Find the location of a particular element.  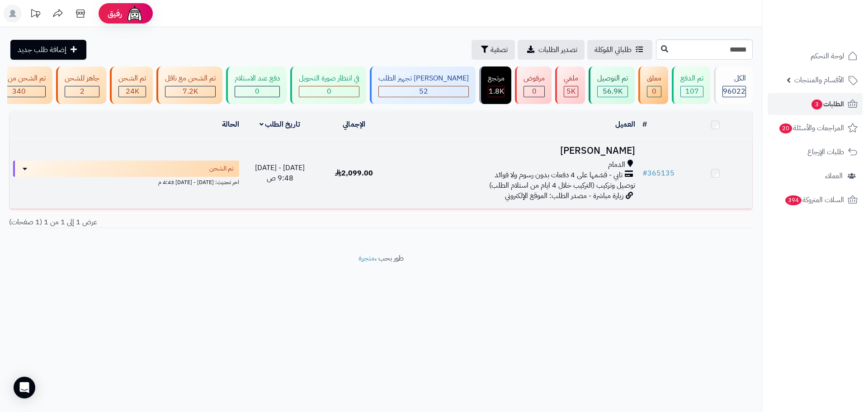

a: المراجعات والأسئلة20 is located at coordinates (815, 128).